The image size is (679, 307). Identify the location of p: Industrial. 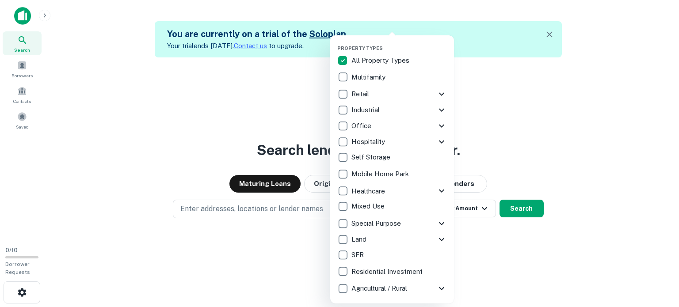
(366, 110).